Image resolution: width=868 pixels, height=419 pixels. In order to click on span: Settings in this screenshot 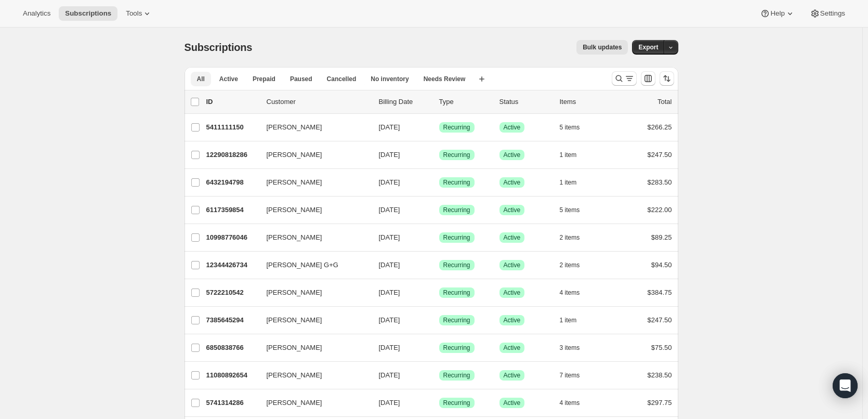, I will do `click(833, 13)`.